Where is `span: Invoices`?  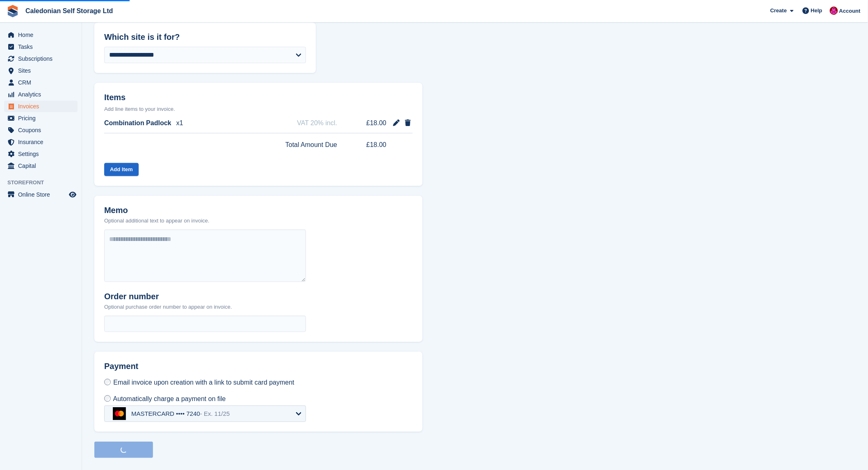 span: Invoices is located at coordinates (43, 107).